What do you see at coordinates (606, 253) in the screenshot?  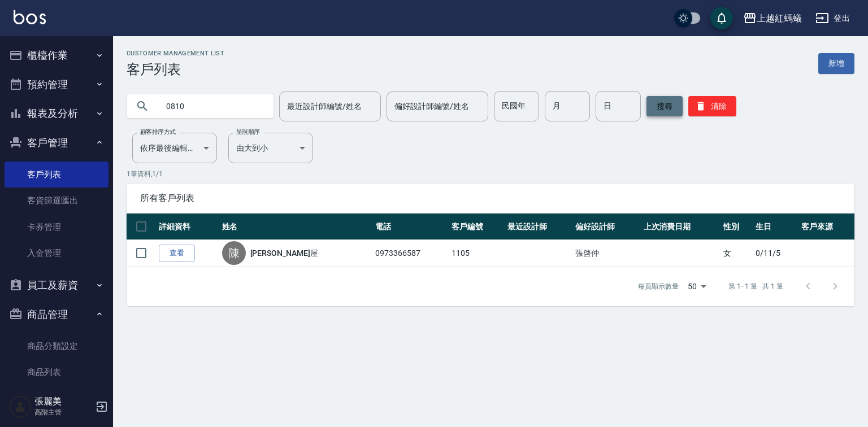 I see `td: 張啓仲` at bounding box center [606, 253].